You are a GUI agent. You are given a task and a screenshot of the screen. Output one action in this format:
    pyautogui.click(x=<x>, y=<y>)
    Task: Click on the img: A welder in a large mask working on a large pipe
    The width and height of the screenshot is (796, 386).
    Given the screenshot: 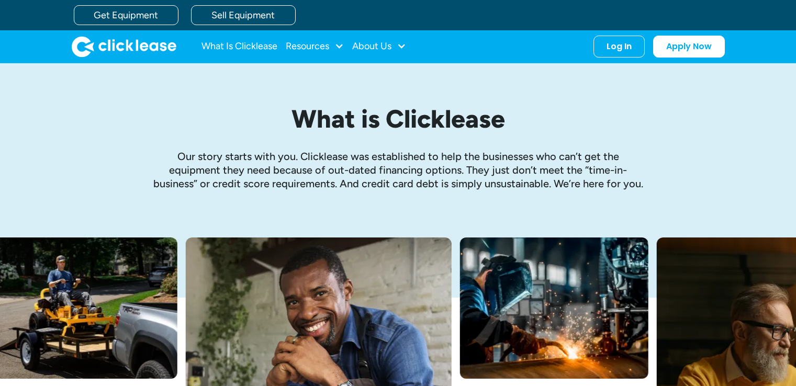 What is the action you would take?
    pyautogui.click(x=554, y=308)
    